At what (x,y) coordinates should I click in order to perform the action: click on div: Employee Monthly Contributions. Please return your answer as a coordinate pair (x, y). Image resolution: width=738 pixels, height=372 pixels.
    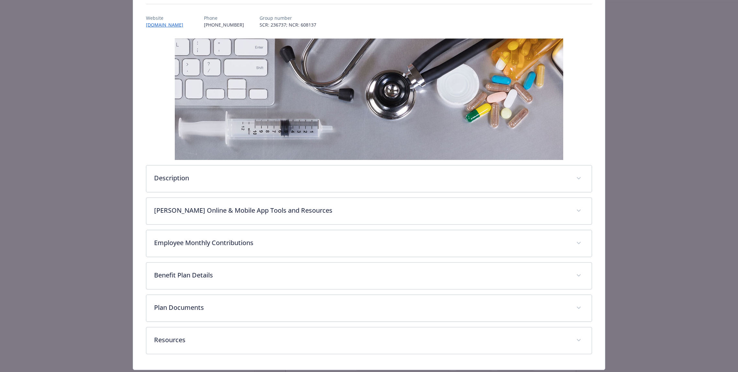
    Looking at the image, I should click on (368, 243).